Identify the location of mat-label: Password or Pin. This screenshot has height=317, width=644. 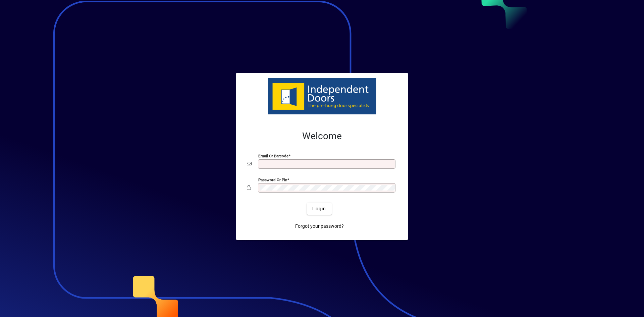
(273, 180).